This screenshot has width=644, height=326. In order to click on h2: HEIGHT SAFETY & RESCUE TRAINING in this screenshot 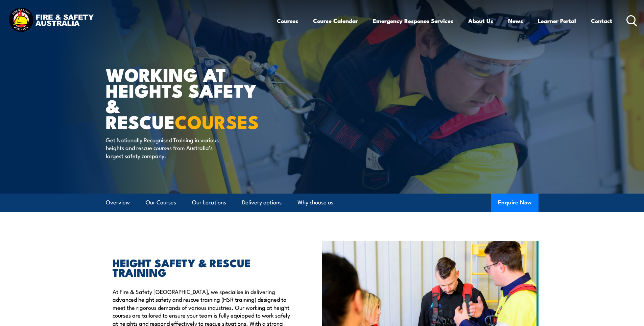, I will do `click(202, 267)`.